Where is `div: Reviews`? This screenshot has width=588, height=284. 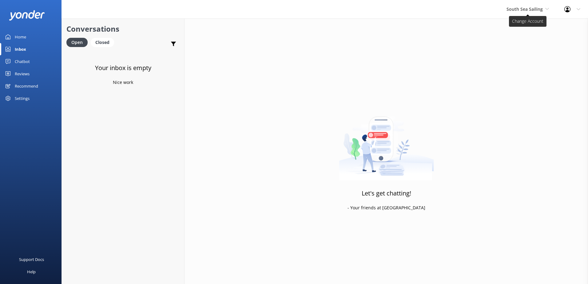 div: Reviews is located at coordinates (22, 74).